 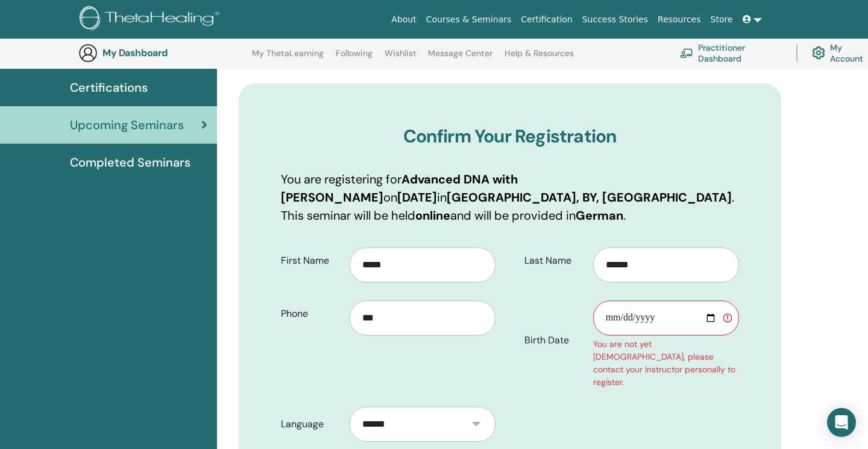 What do you see at coordinates (460, 58) in the screenshot?
I see `a: Message Center` at bounding box center [460, 58].